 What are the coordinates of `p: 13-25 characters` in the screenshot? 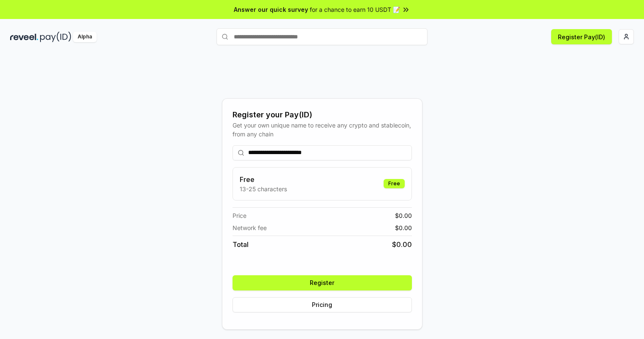 It's located at (263, 189).